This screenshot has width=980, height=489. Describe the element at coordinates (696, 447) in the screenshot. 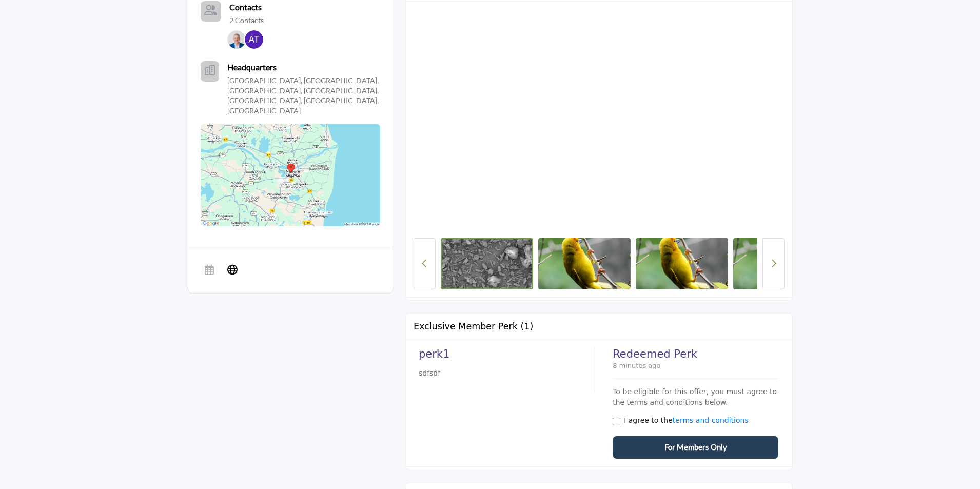

I see `span: For Members Only` at that location.